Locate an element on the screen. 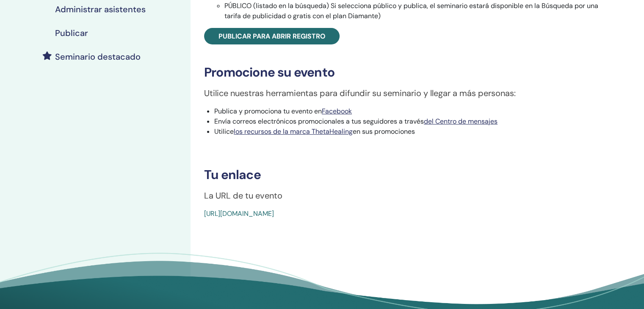 The height and width of the screenshot is (309, 644). font: La URL de tu evento is located at coordinates (243, 195).